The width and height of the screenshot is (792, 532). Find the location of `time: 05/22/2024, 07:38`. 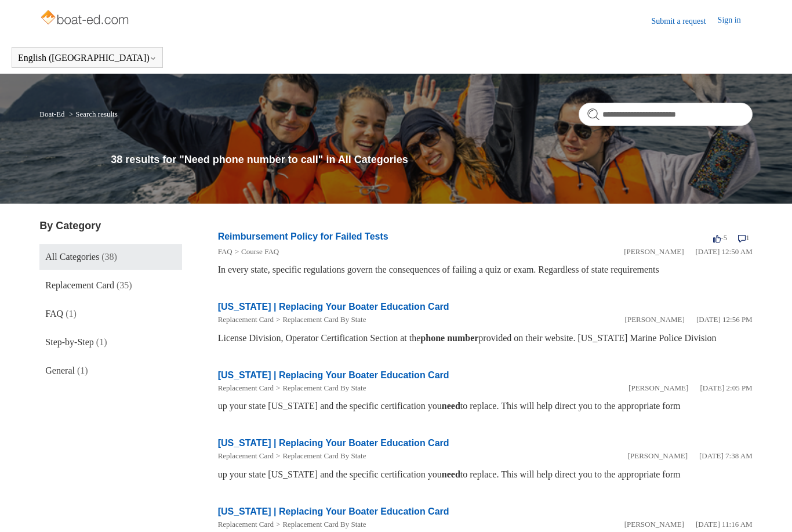

time: 05/22/2024, 07:38 is located at coordinates (726, 455).